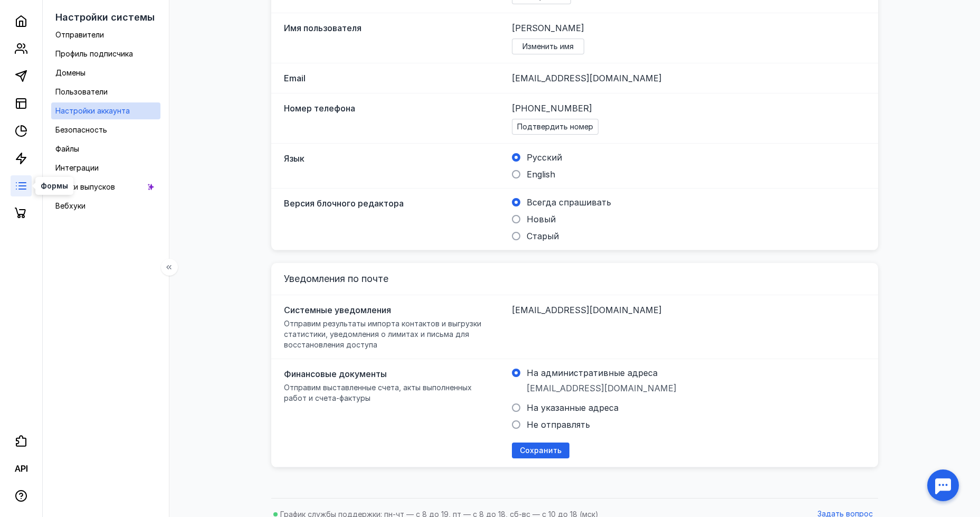 The width and height of the screenshot is (980, 517). I want to click on a: Отправители, so click(105, 35).